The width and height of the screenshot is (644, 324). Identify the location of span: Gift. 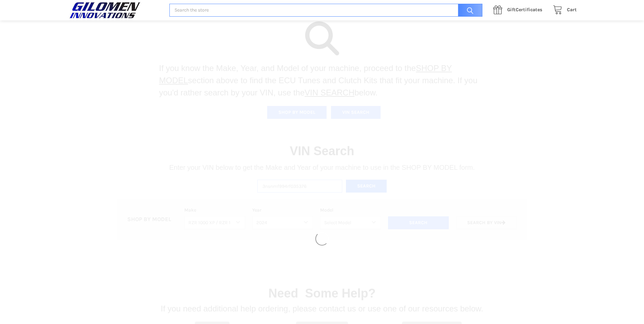
(512, 9).